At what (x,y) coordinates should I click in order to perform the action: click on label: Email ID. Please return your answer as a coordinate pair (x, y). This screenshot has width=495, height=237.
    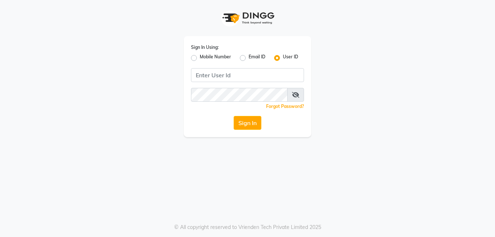
    Looking at the image, I should click on (257, 58).